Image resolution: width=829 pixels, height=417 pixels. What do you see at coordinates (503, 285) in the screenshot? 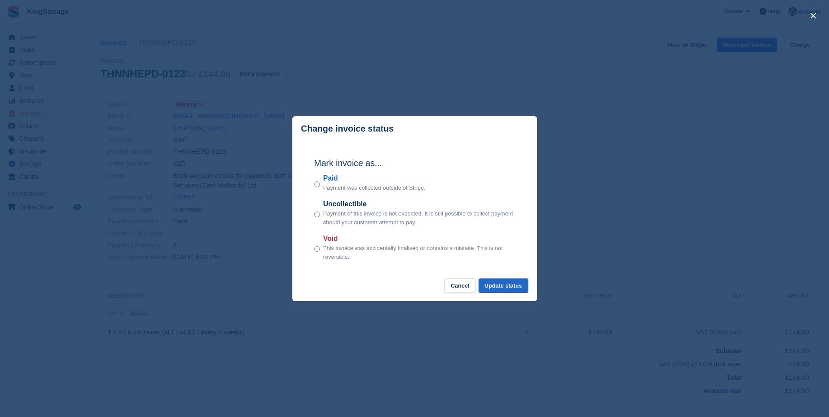
I see `button: Update status` at bounding box center [503, 285].